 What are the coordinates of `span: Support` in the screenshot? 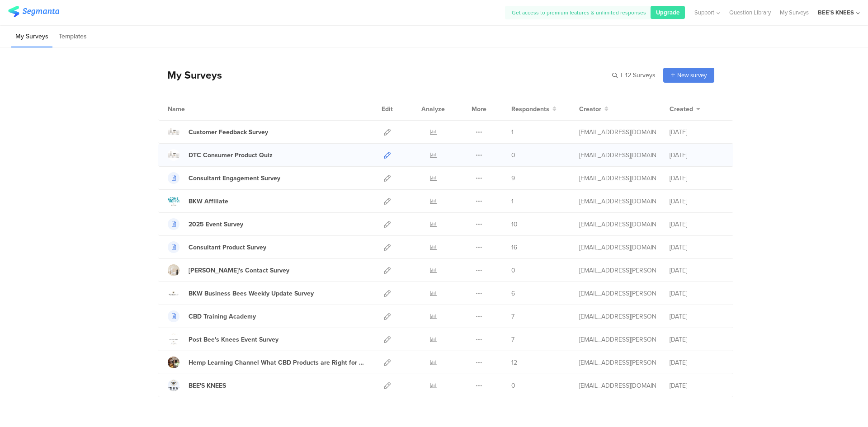 It's located at (704, 12).